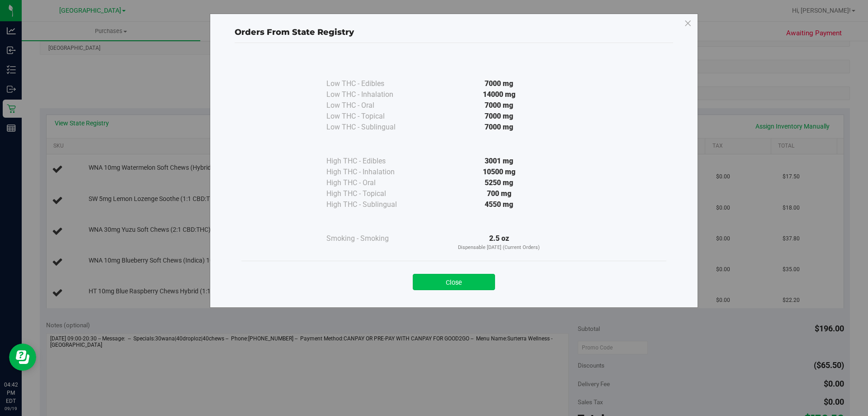 This screenshot has width=868, height=416. I want to click on div: Low THC - Edibles, so click(372, 84).